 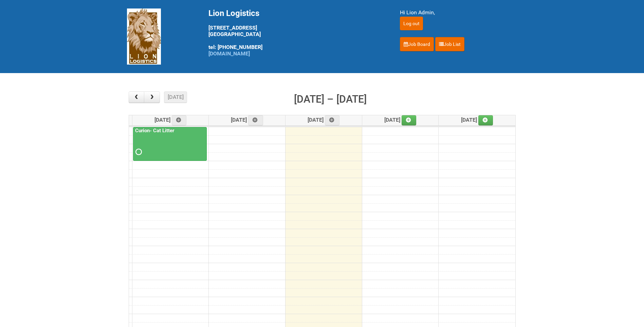 I want to click on a: Job List, so click(x=450, y=44).